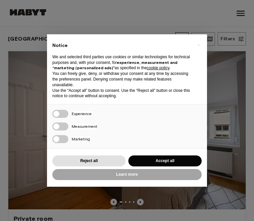  I want to click on a: cookie policy, so click(158, 68).